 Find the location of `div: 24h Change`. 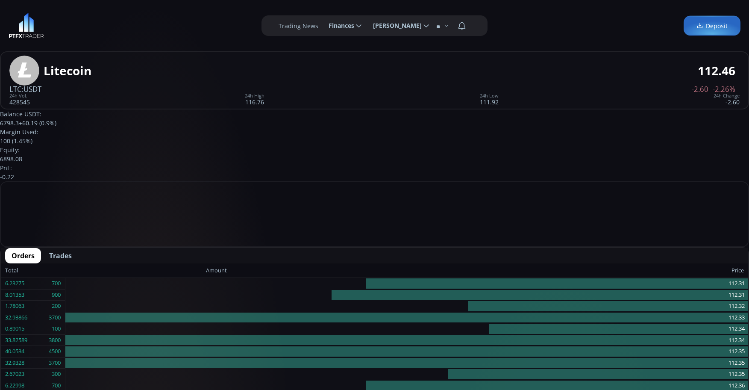

div: 24h Change is located at coordinates (726, 96).